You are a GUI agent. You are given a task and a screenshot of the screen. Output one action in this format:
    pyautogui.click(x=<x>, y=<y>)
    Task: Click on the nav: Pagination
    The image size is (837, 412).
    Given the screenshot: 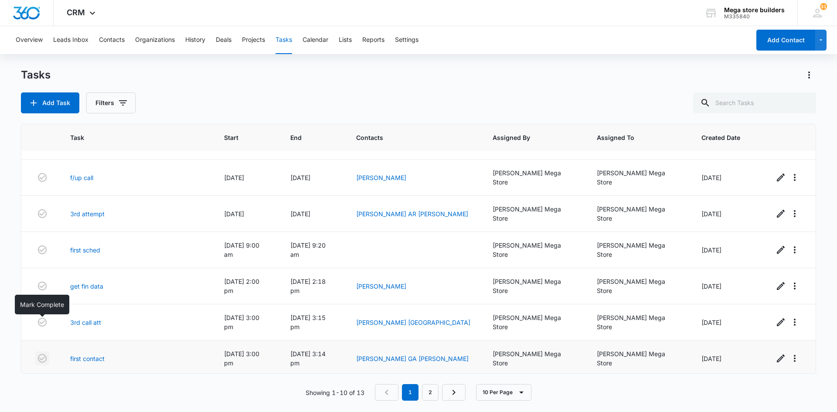 What is the action you would take?
    pyautogui.click(x=420, y=392)
    